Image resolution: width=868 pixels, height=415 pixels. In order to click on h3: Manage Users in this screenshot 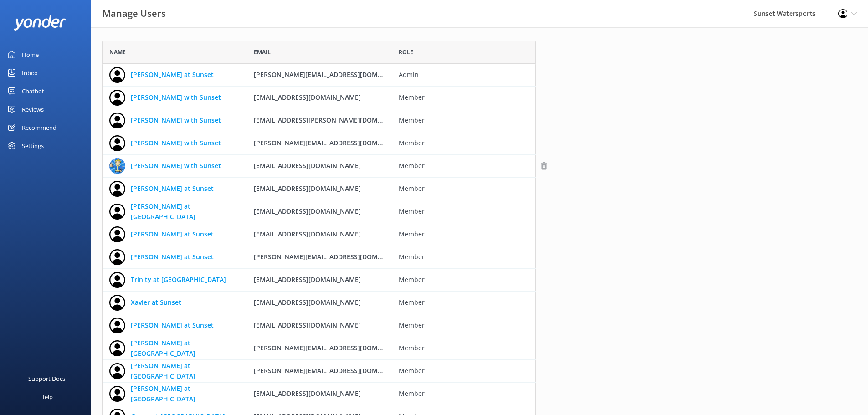, I will do `click(134, 14)`.